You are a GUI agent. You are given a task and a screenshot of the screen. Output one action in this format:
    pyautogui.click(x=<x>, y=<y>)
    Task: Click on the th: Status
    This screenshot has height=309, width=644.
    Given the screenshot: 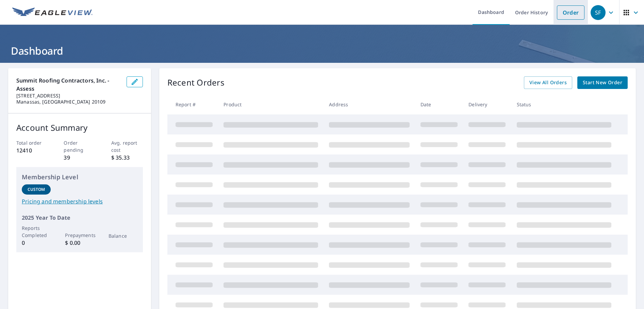 What is the action you would take?
    pyautogui.click(x=564, y=104)
    